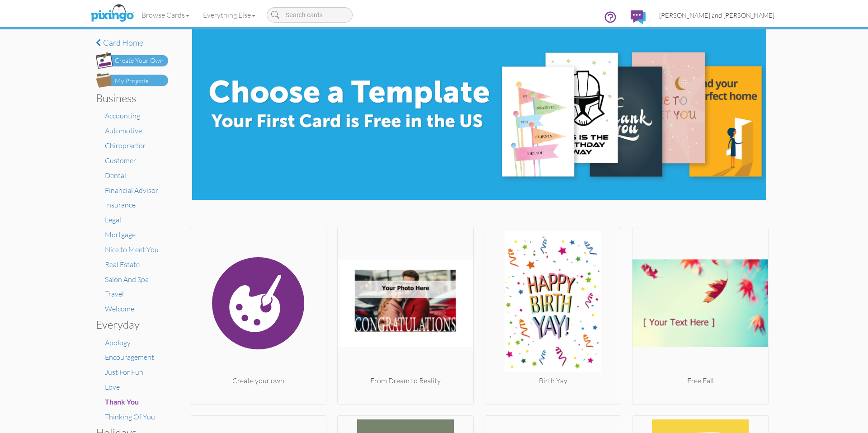  What do you see at coordinates (131, 81) in the screenshot?
I see `div: My Projects` at bounding box center [131, 81].